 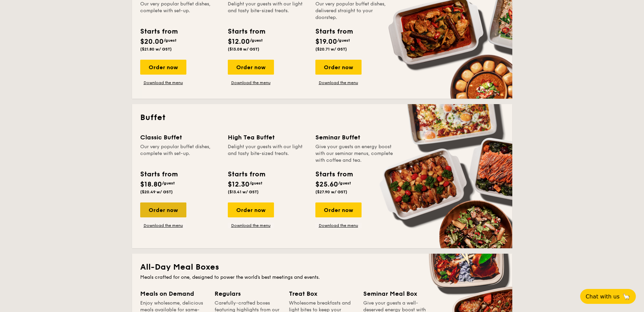 What do you see at coordinates (355, 11) in the screenshot?
I see `div: Our very popular buffet dishes, delivered straight to your doorstep.` at bounding box center [355, 11].